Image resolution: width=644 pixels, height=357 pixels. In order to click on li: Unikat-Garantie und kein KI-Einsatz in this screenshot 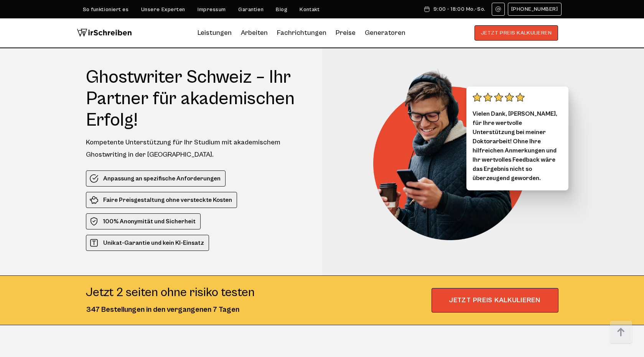, I will do `click(147, 243)`.